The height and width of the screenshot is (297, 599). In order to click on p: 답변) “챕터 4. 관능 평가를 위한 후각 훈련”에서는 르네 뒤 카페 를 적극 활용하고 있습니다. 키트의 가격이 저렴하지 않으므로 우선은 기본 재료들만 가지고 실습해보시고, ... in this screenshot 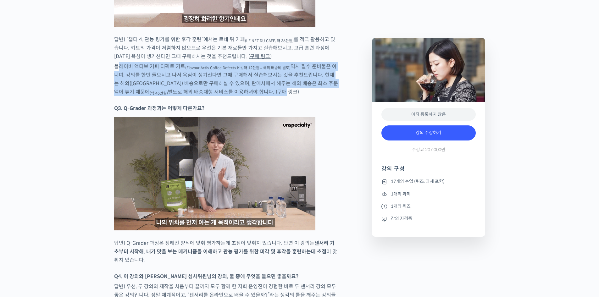, I will do `click(226, 48)`.